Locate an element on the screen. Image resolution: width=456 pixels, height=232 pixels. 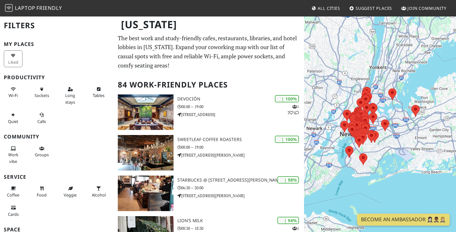
h3: Community is located at coordinates (57, 136).